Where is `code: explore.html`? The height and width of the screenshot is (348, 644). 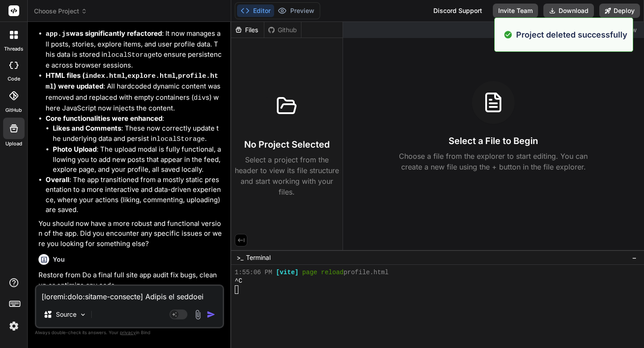 code: explore.html is located at coordinates (152, 76).